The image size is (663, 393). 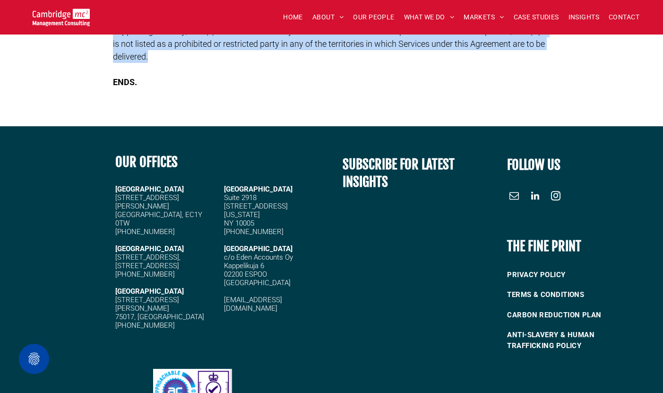 I want to click on font: FOLLOW US, so click(x=534, y=164).